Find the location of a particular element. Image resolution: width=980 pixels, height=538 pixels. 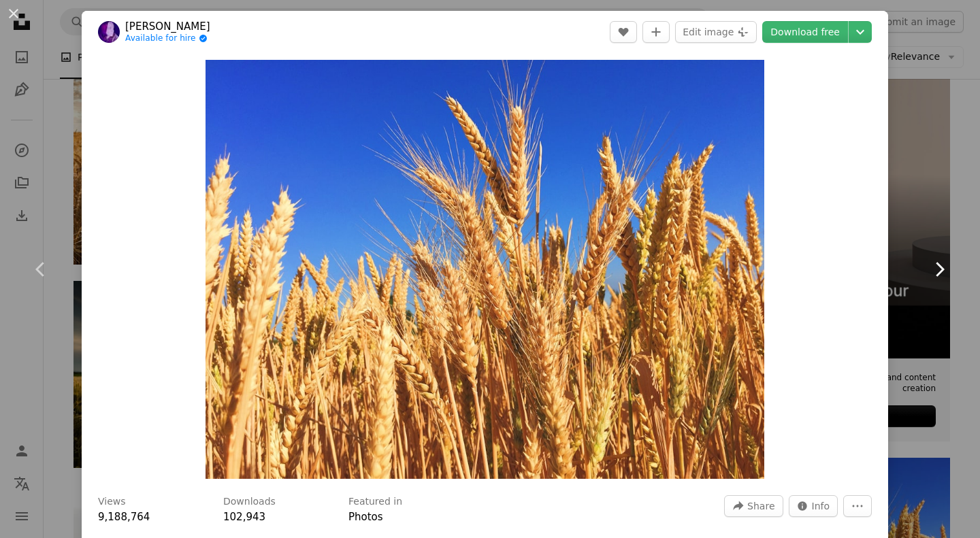

span: 9,188,764 is located at coordinates (124, 517).